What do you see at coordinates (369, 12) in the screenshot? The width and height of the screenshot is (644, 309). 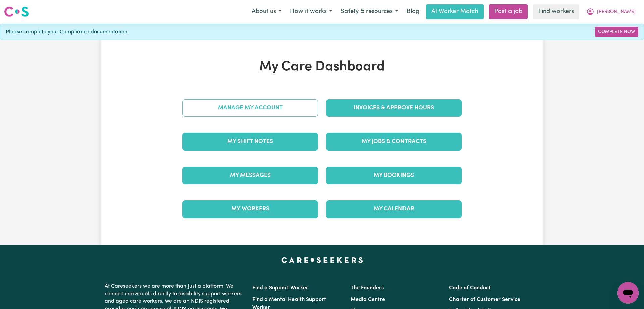 I see `button: Safety & resources` at bounding box center [369, 12].